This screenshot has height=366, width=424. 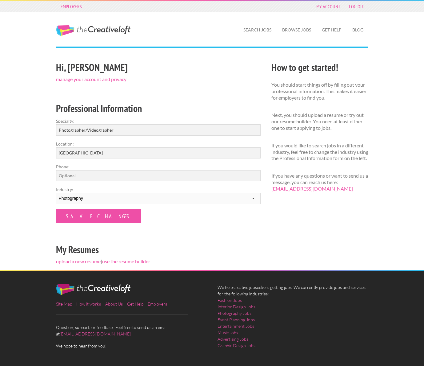 What do you see at coordinates (320, 67) in the screenshot?
I see `h2: How to get started!` at bounding box center [320, 67].